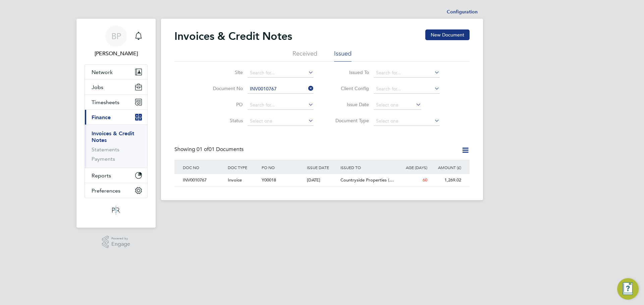  Describe the element at coordinates (113, 136) in the screenshot. I see `a: Invoices & Credit Notes` at that location.